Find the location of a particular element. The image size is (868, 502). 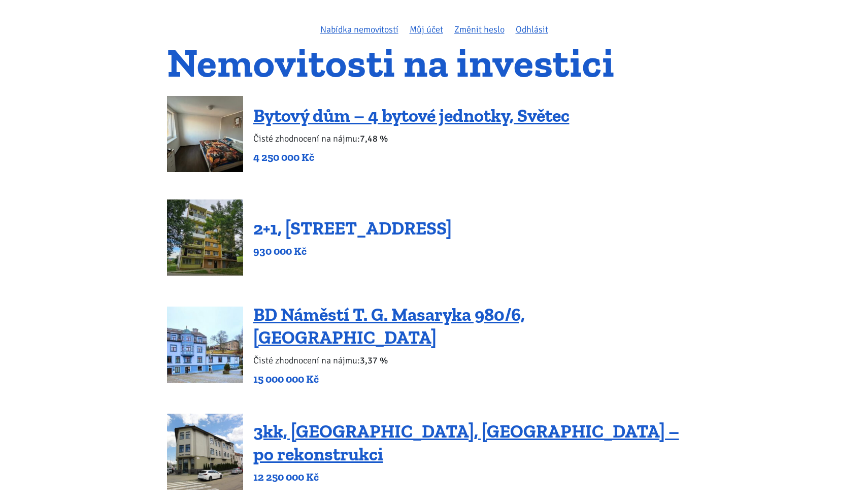

a: Nabídka nemovitostí is located at coordinates (359, 29).